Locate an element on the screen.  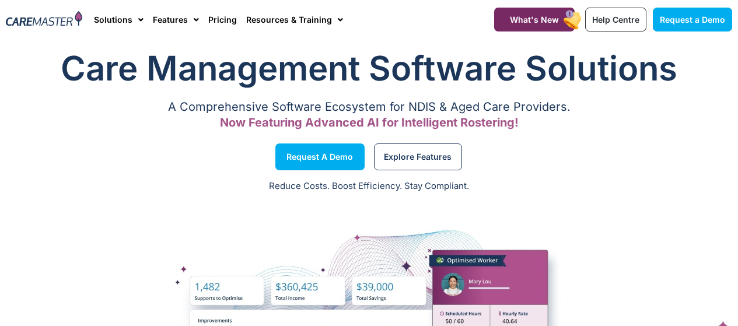
span: Now Featuring Advanced AI for Intelligent Rostering! is located at coordinates (369, 122).